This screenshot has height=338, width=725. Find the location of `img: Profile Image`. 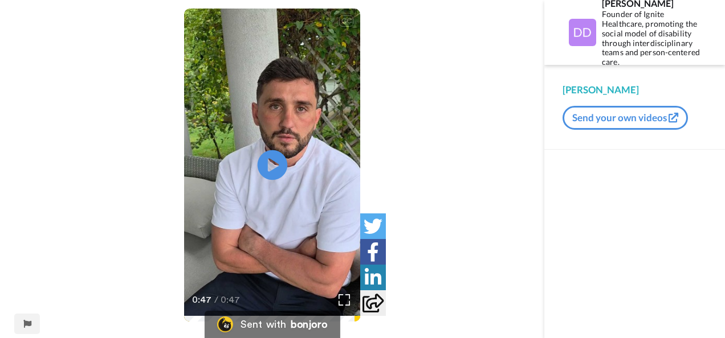

img: Profile Image is located at coordinates (582, 32).